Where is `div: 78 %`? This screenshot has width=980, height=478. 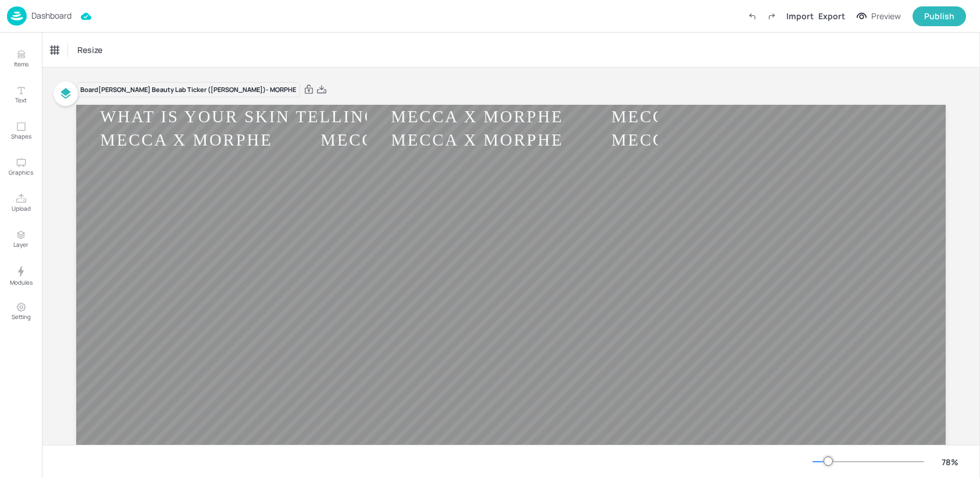 div: 78 % is located at coordinates (950, 461).